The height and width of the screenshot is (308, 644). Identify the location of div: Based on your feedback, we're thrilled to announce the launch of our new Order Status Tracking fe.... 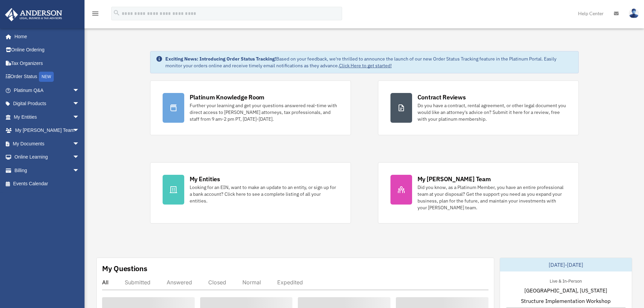
(369, 62).